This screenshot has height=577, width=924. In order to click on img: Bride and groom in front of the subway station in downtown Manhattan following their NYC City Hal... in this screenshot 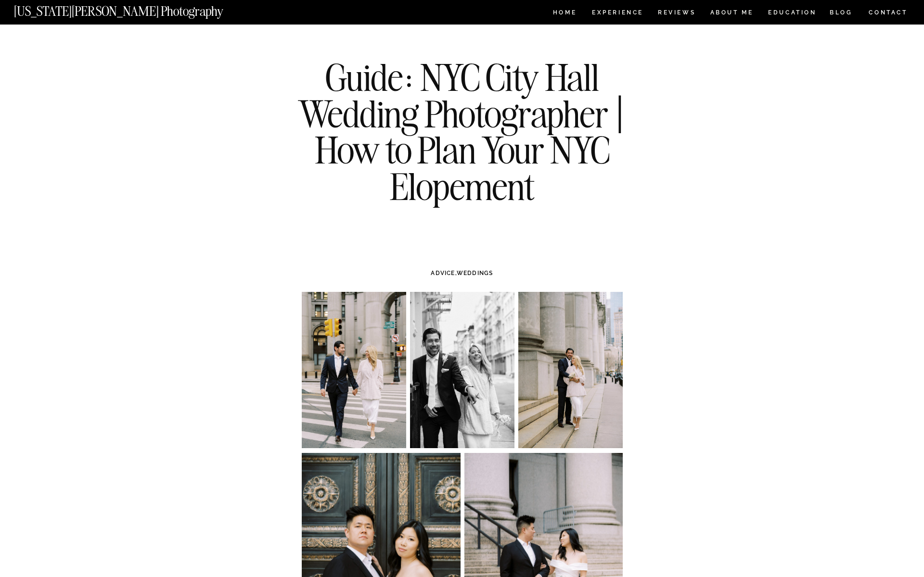, I will do `click(570, 370)`.